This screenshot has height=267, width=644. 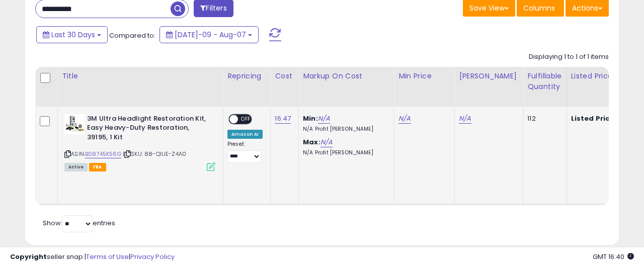 What do you see at coordinates (245, 152) in the screenshot?
I see `div: Preset:` at bounding box center [245, 152].